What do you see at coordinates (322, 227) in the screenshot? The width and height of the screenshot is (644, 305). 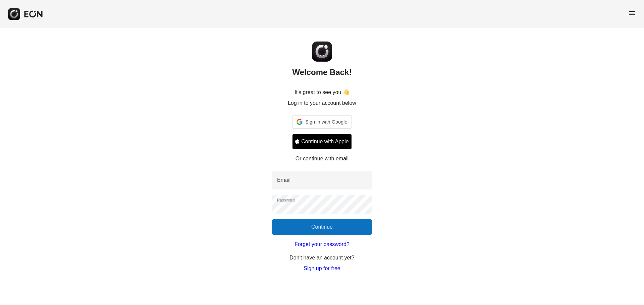 I see `button: Continue` at bounding box center [322, 227].